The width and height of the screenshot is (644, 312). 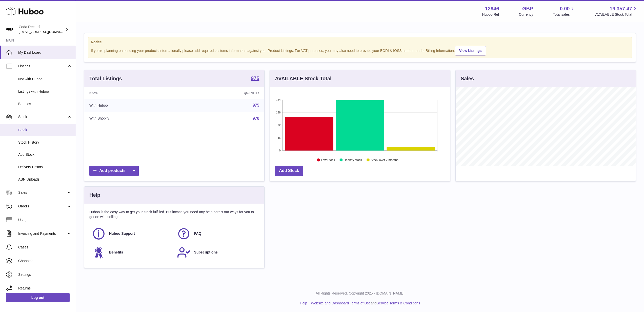 What do you see at coordinates (617, 11) in the screenshot?
I see `a: 19,357.47 AVAILABLE Stock Total` at bounding box center [617, 11].